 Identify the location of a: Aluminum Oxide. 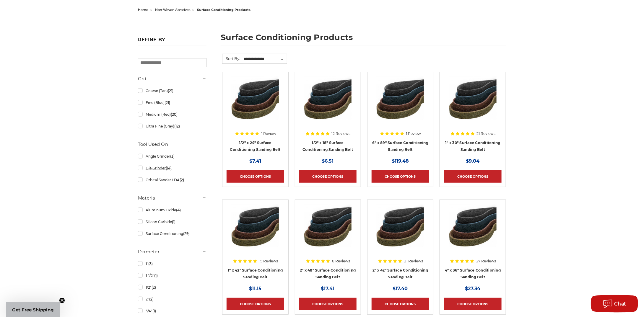
(172, 210).